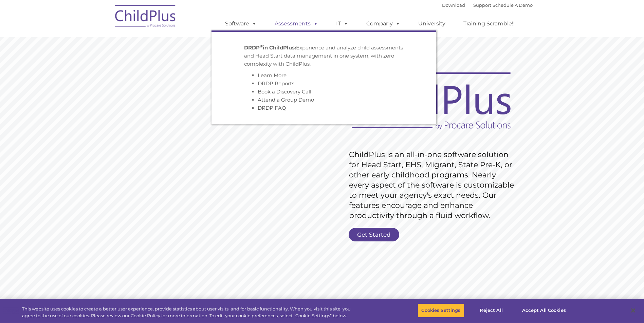 The height and width of the screenshot is (323, 644). Describe the element at coordinates (270, 47) in the screenshot. I see `strong: DRDP in ChildPlus:` at that location.